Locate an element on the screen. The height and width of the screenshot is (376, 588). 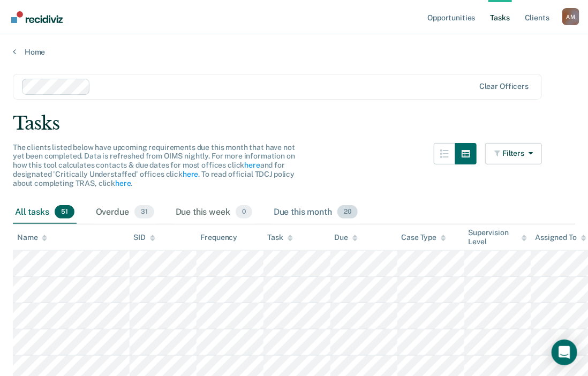
button: Filters is located at coordinates (514, 154).